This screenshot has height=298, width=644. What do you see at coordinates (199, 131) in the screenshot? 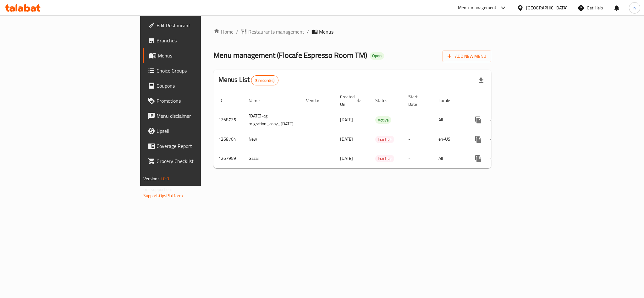
I see `span: Upsell` at bounding box center [199, 131].